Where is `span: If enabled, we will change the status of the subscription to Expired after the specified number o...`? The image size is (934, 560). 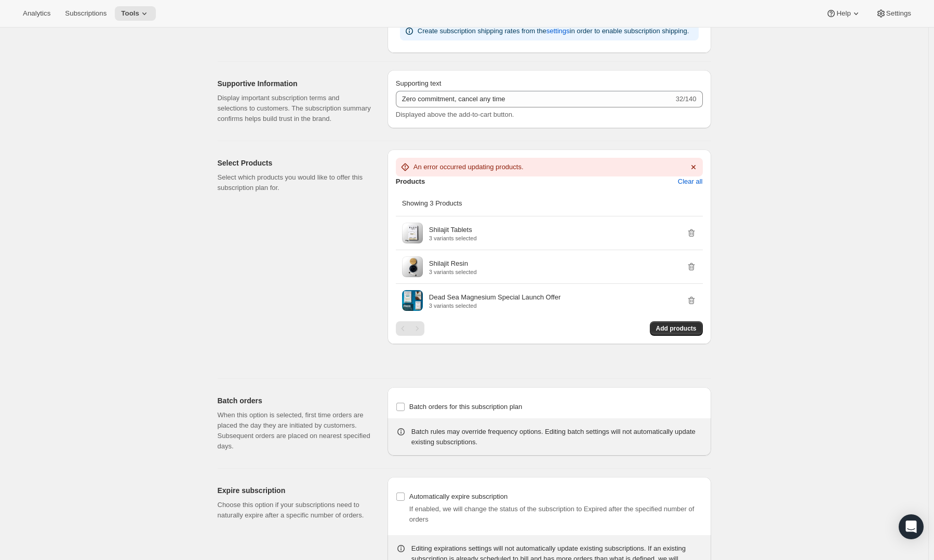 span: If enabled, we will change the status of the subscription to Expired after the specified number o... is located at coordinates (552, 514).